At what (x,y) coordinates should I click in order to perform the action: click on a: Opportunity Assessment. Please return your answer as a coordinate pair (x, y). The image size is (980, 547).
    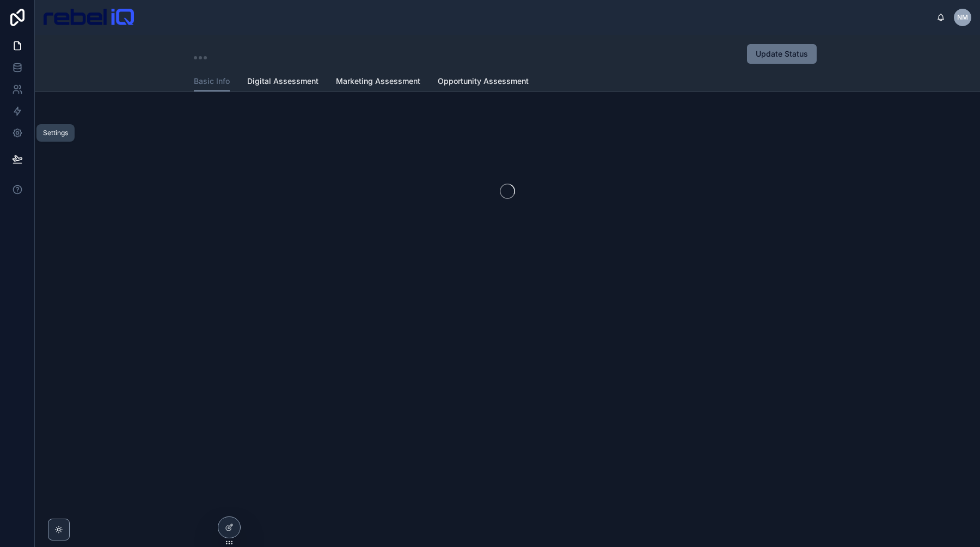
    Looking at the image, I should click on (483, 82).